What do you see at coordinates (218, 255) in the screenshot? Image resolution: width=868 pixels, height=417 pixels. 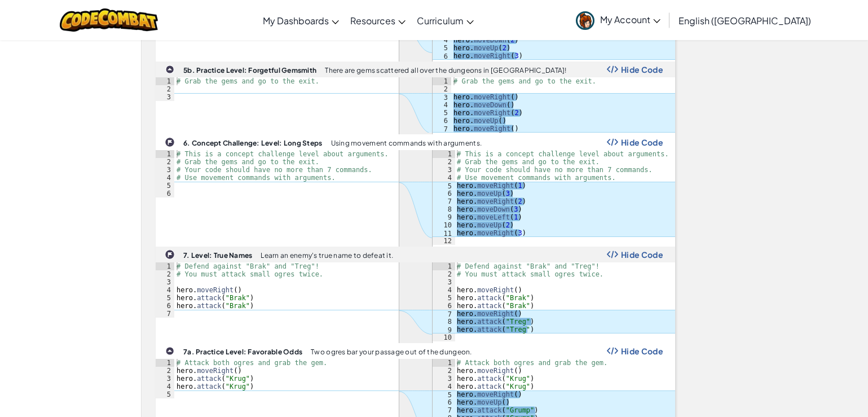 I see `b: 7. Level: True Names` at bounding box center [218, 255].